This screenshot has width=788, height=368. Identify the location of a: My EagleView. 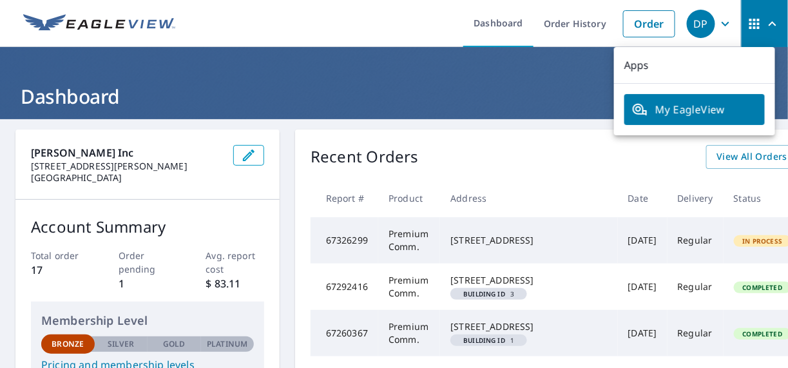
(694, 110).